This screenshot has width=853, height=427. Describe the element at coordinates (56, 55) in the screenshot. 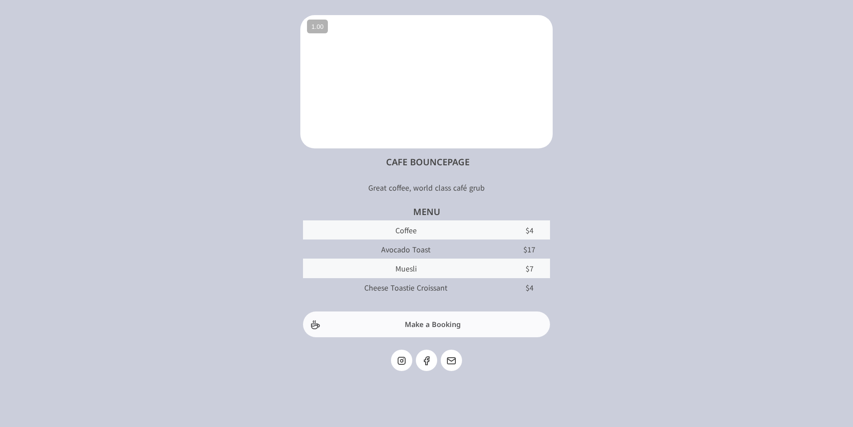

I see `div: Domain Overview` at that location.